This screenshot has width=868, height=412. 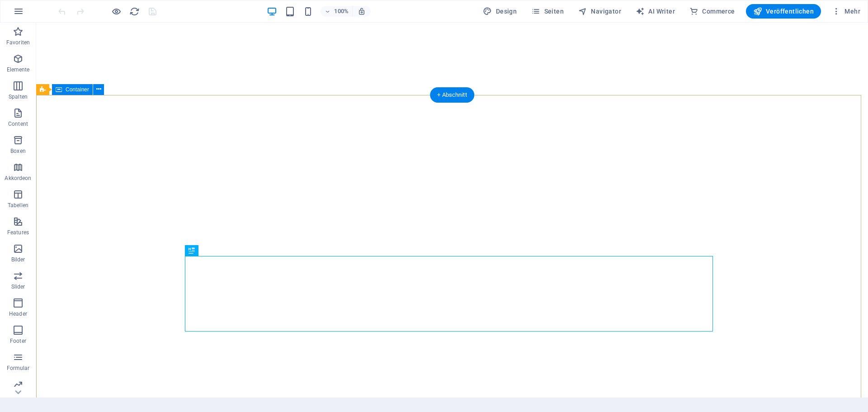 What do you see at coordinates (18, 342) in the screenshot?
I see `p: Footer` at bounding box center [18, 342].